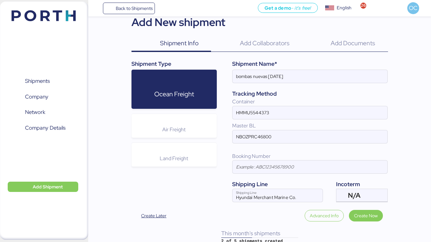 This screenshot has width=431, height=242. Describe the element at coordinates (324, 215) in the screenshot. I see `span: Advanced Info` at that location.